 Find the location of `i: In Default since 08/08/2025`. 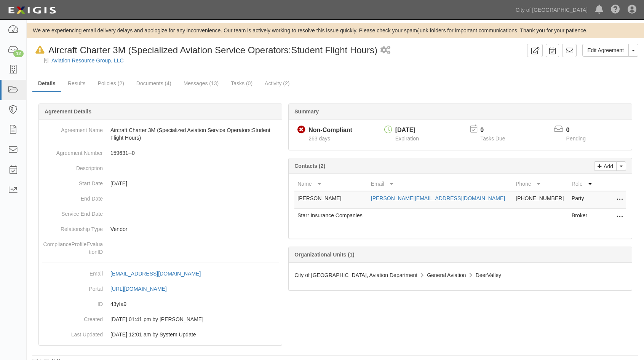

i: In Default since 08/08/2025 is located at coordinates (40, 50).